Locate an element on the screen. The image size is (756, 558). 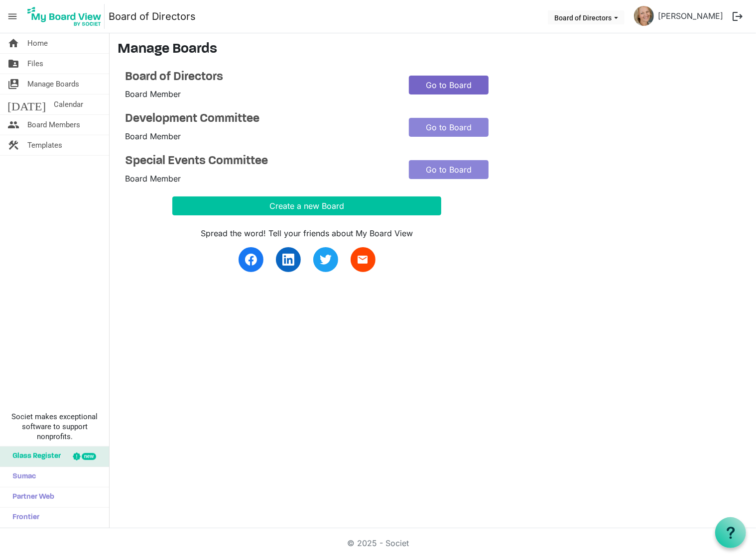
span: Partner Web is located at coordinates (31, 498).